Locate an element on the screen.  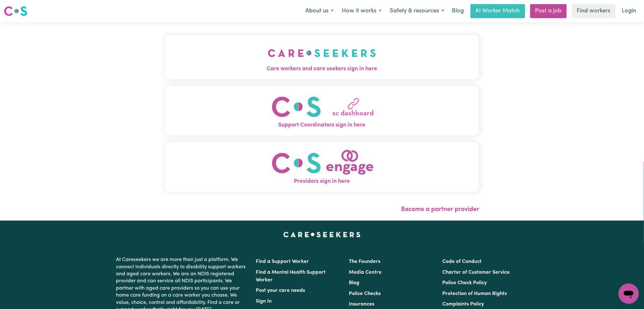
a: Post a job is located at coordinates (548, 11).